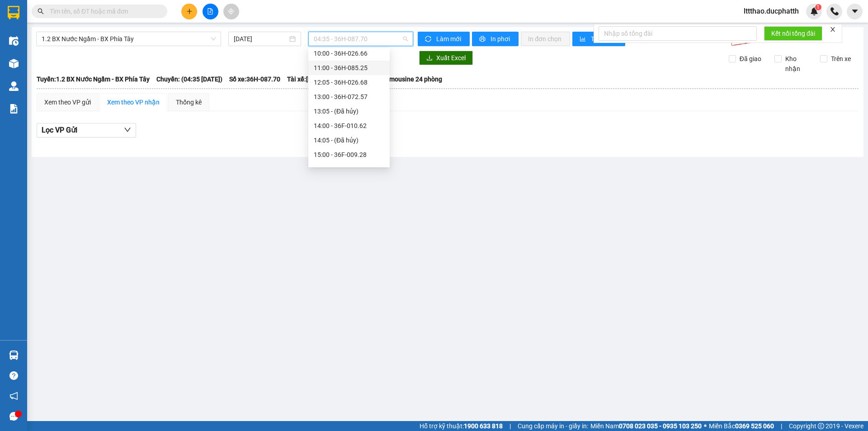 The image size is (868, 431). I want to click on span: 1.2 BX Nước Ngầm - BX Phía Tây, so click(128, 39).